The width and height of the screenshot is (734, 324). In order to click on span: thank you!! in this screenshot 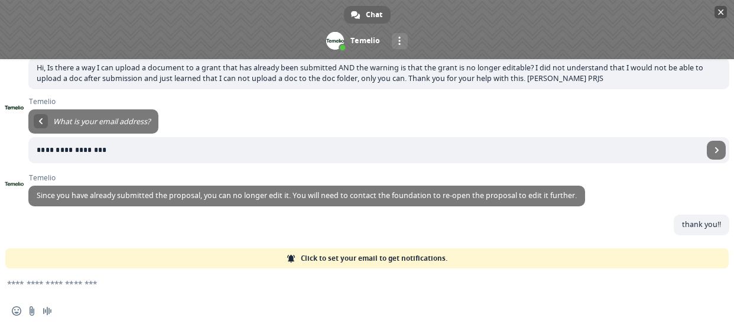, I will do `click(701, 224)`.